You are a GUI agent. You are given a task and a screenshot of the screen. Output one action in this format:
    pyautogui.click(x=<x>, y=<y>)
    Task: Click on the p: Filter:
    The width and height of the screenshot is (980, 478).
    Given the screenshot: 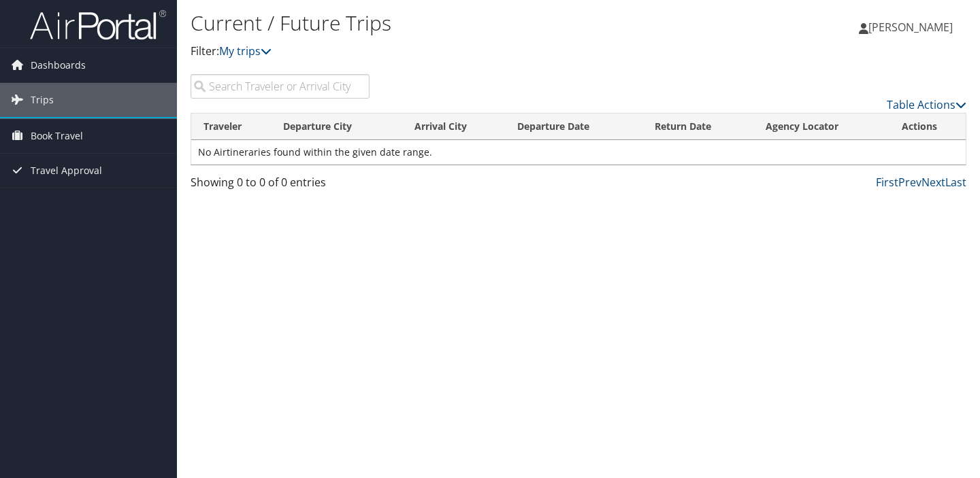 What is the action you would take?
    pyautogui.click(x=449, y=51)
    